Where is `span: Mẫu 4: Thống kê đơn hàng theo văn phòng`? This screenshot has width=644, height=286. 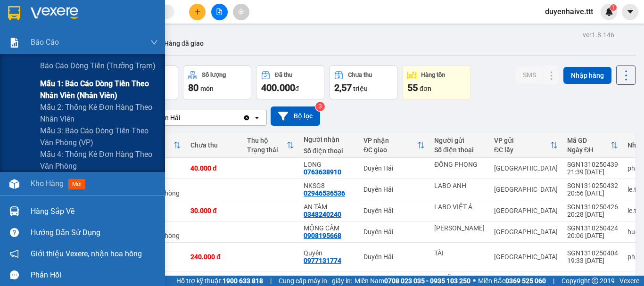
span: Mẫu 4: Thống kê đơn hàng theo văn phòng is located at coordinates (99, 160).